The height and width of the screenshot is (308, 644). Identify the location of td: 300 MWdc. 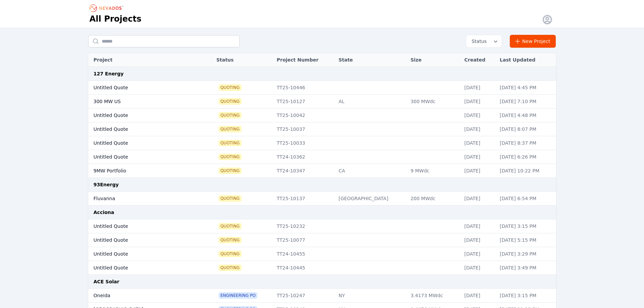
(434, 102).